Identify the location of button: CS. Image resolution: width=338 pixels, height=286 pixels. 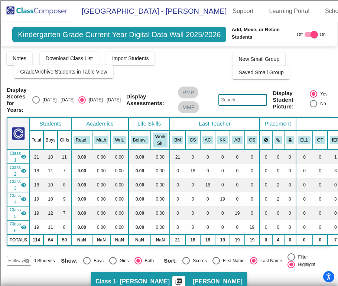
(193, 140).